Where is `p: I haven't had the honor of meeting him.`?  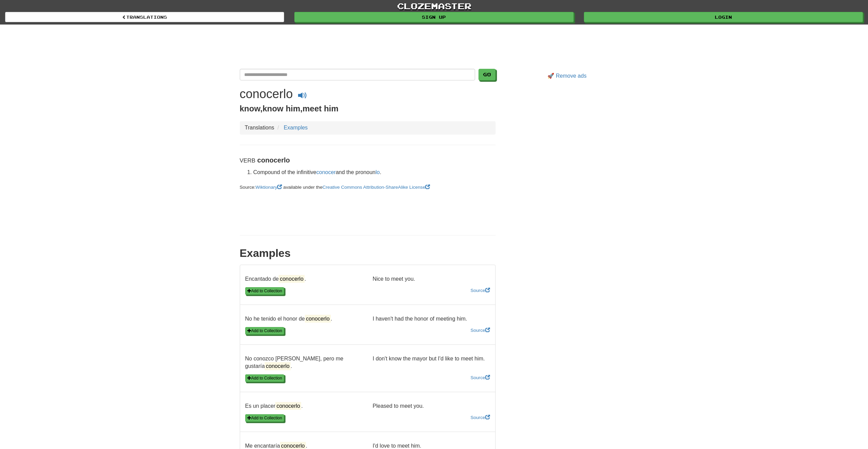 p: I haven't had the honor of meeting him. is located at coordinates (432, 319).